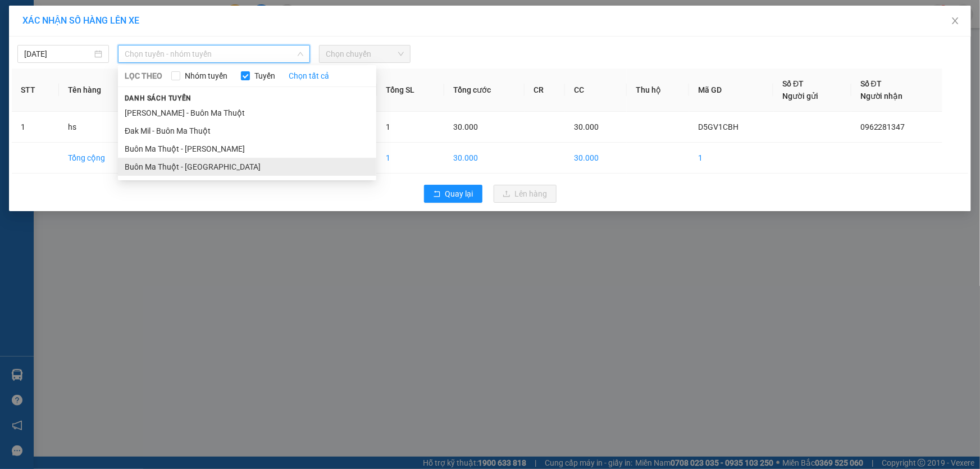 This screenshot has width=980, height=469. What do you see at coordinates (453, 194) in the screenshot?
I see `button: rollbackQuay lại` at bounding box center [453, 194].